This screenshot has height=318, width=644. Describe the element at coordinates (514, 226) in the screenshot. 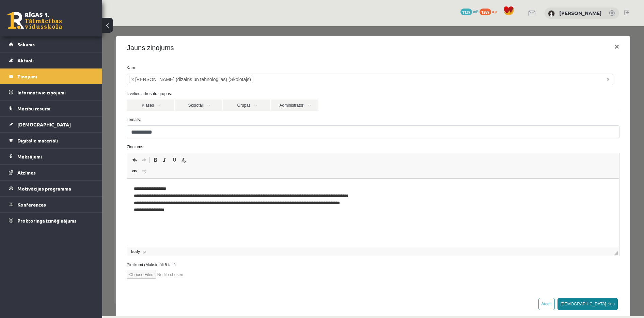

I see `span: Перетащите для изменения размера` at that location.